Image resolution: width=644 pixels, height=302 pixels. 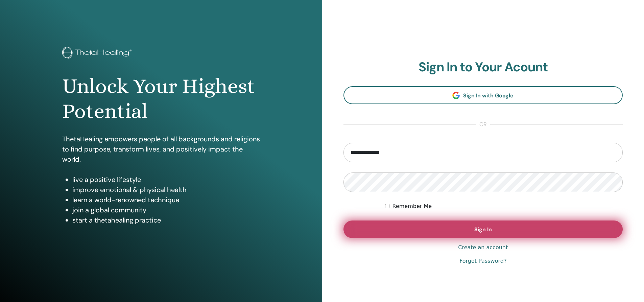 I want to click on span: Sign In with Google, so click(x=488, y=95).